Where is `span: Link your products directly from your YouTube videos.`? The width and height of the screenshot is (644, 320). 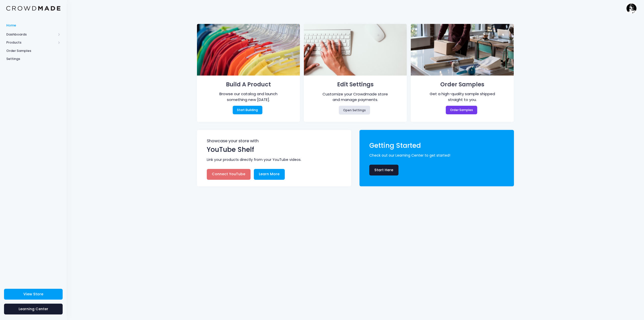 span: Link your products directly from your YouTube videos. is located at coordinates (276, 160).